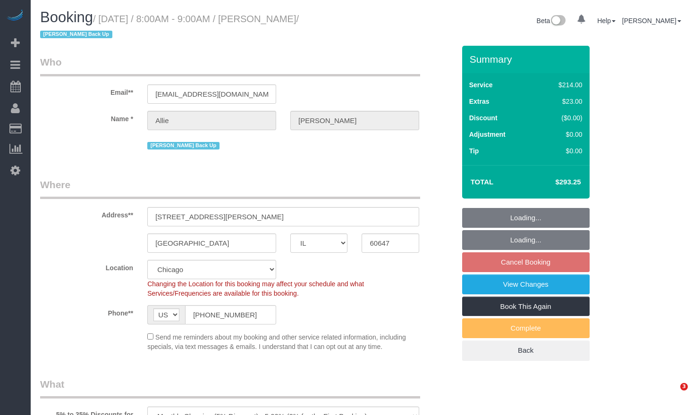 The height and width of the screenshot is (415, 693). I want to click on label: Tip, so click(474, 151).